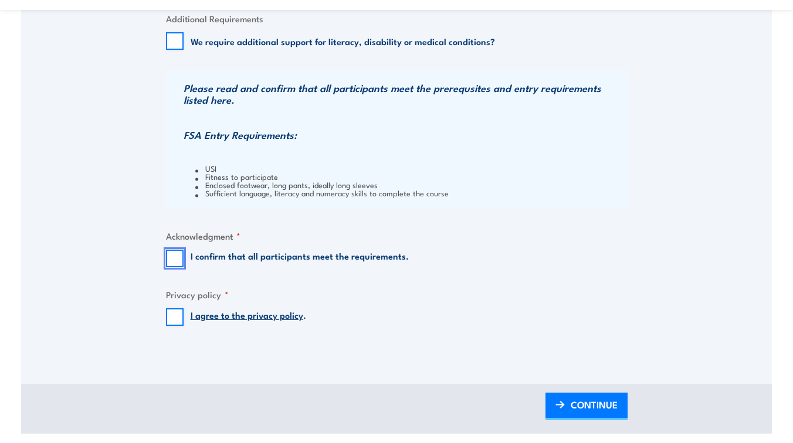  What do you see at coordinates (404, 135) in the screenshot?
I see `h3: FSA Entry Requirements:` at bounding box center [404, 135].